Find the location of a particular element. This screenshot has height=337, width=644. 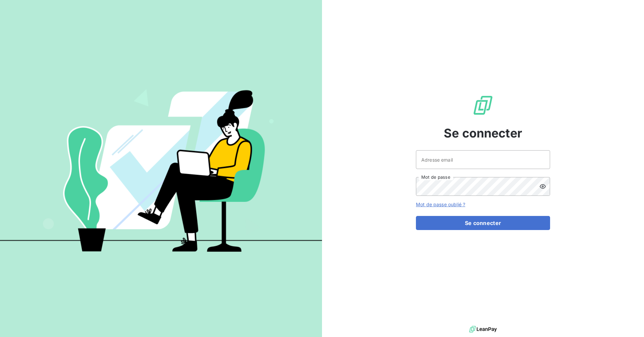

span: Se connecter is located at coordinates (483, 133).